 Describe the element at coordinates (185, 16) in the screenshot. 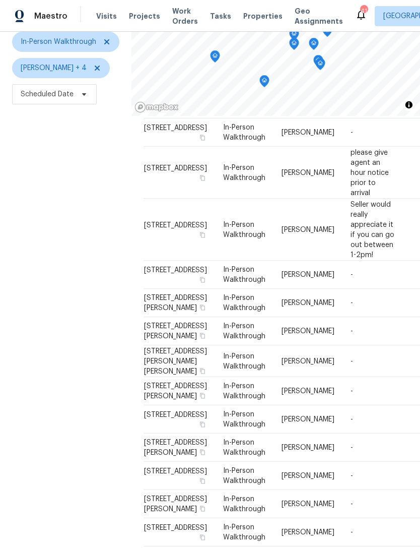

I see `span: Work Orders` at that location.